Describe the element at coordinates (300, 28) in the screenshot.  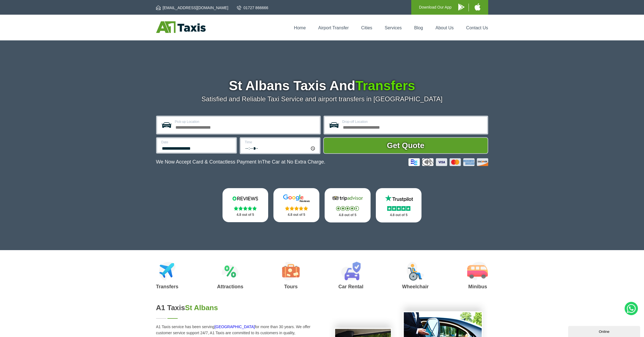
I see `a: Home` at that location.